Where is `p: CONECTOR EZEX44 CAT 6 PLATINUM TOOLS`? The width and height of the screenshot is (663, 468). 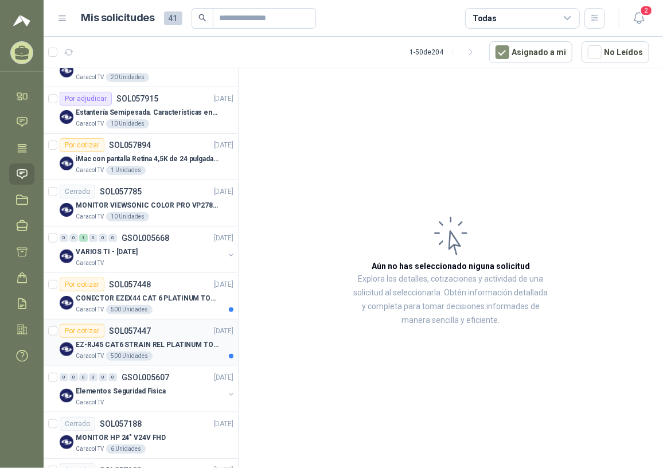
p: CONECTOR EZEX44 CAT 6 PLATINUM TOOLS is located at coordinates (147, 298).